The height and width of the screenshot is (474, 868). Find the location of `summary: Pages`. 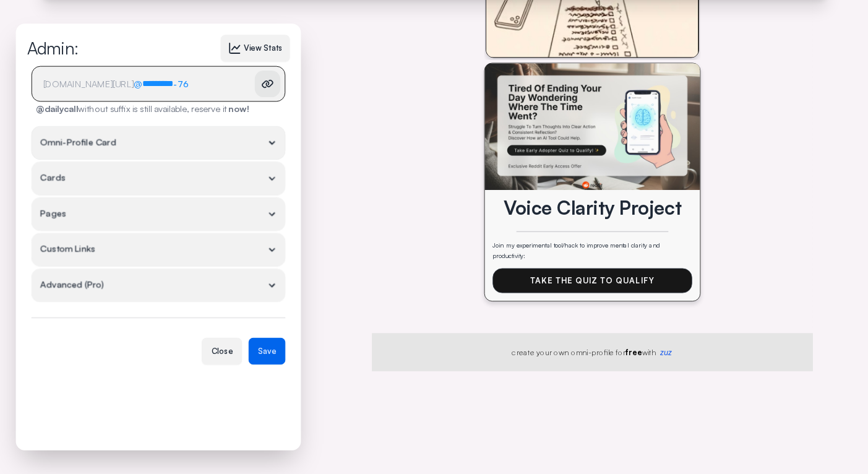

summary: Pages is located at coordinates (159, 214).